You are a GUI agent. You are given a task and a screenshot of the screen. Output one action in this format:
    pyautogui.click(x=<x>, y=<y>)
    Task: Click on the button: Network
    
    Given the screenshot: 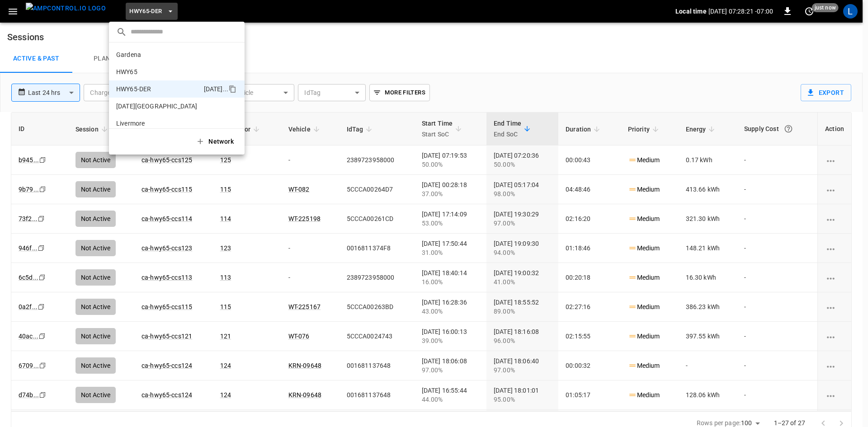 What is the action you would take?
    pyautogui.click(x=215, y=141)
    